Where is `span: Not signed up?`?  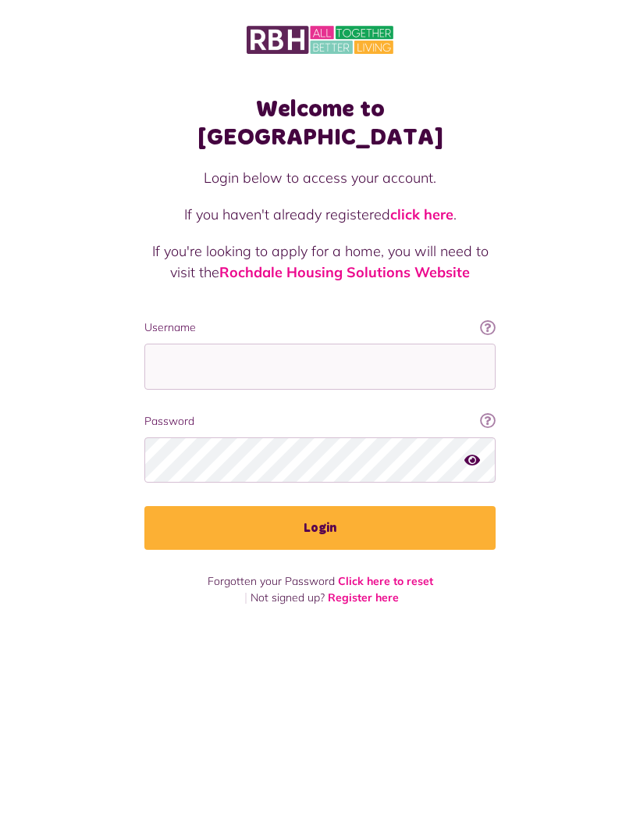
span: Not signed up? is located at coordinates (287, 597).